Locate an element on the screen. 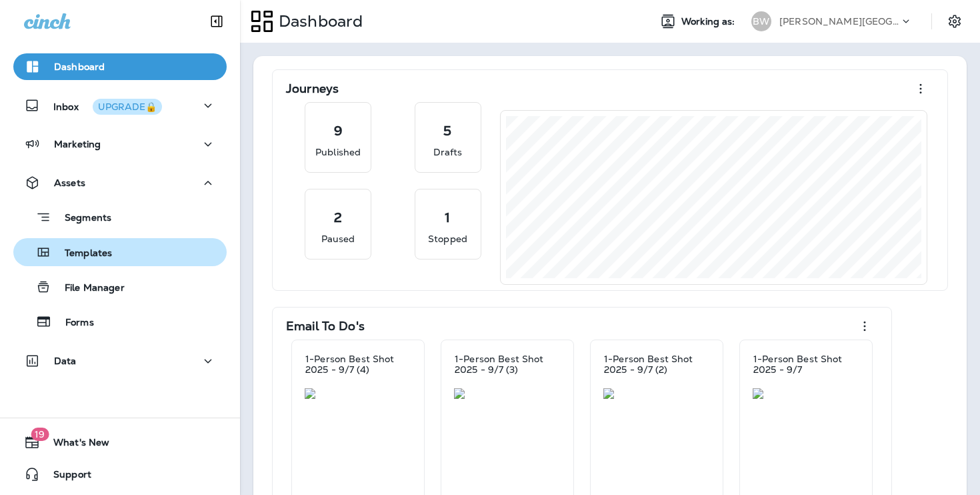 The width and height of the screenshot is (980, 495). button: Forms is located at coordinates (120, 321).